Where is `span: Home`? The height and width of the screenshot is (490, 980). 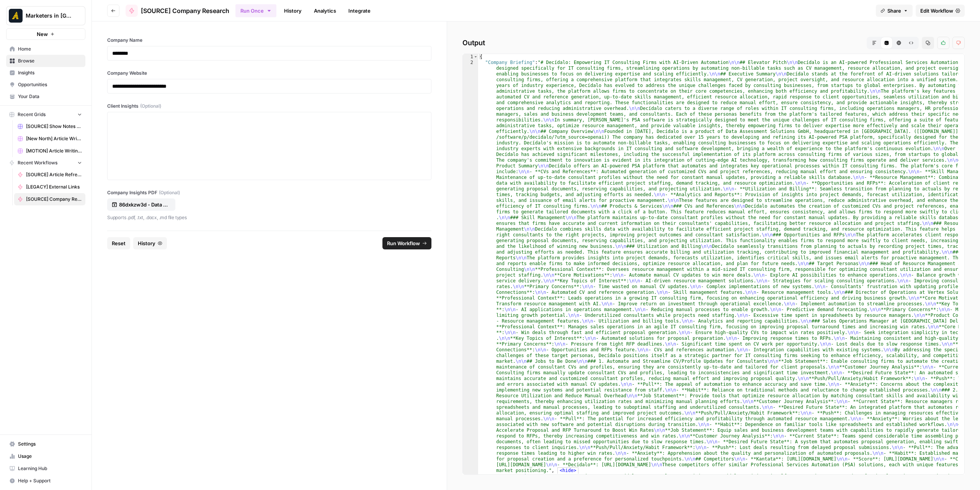 span: Home is located at coordinates (50, 49).